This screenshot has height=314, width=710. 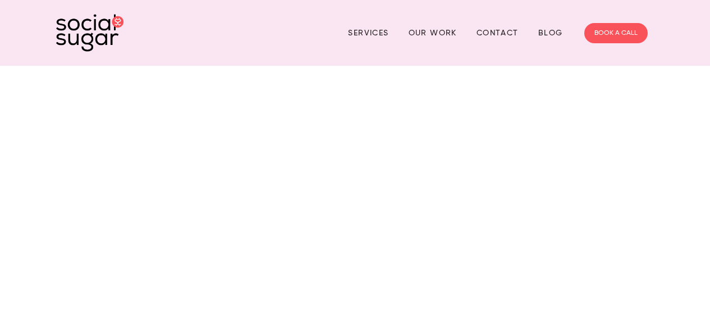 I want to click on a: Blog, so click(x=551, y=33).